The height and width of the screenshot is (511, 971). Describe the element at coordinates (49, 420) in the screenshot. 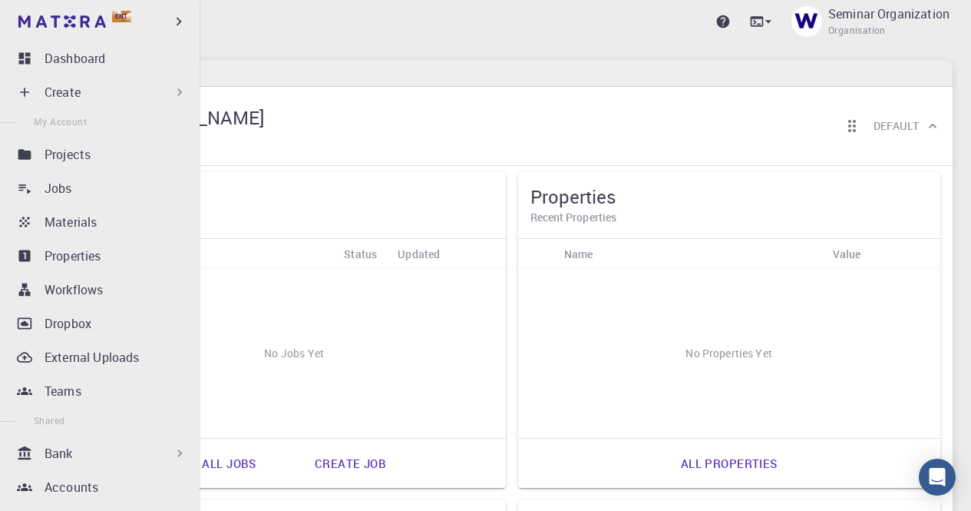

I see `span: Shared` at that location.